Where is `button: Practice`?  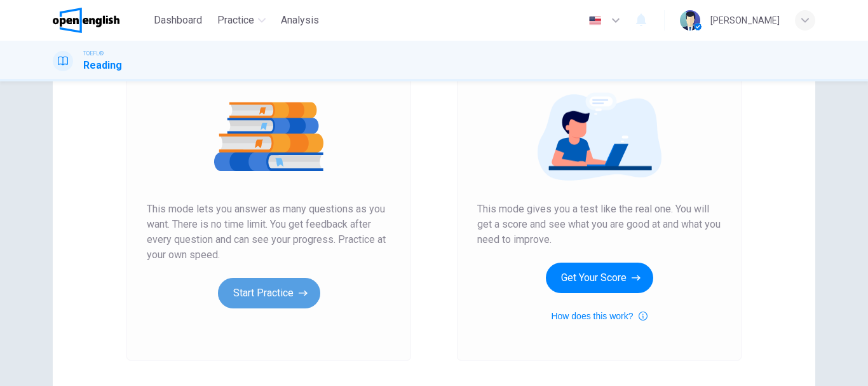 button: Practice is located at coordinates (241, 21).